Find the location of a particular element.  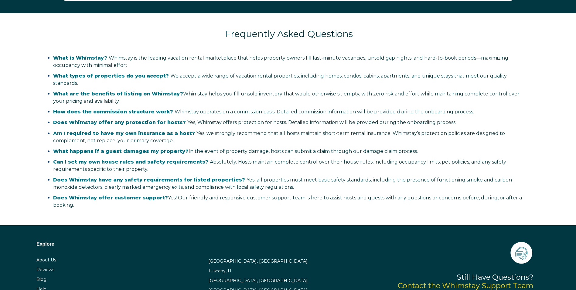

span: Can I set my own house rules and safety requirements? is located at coordinates (131, 162).